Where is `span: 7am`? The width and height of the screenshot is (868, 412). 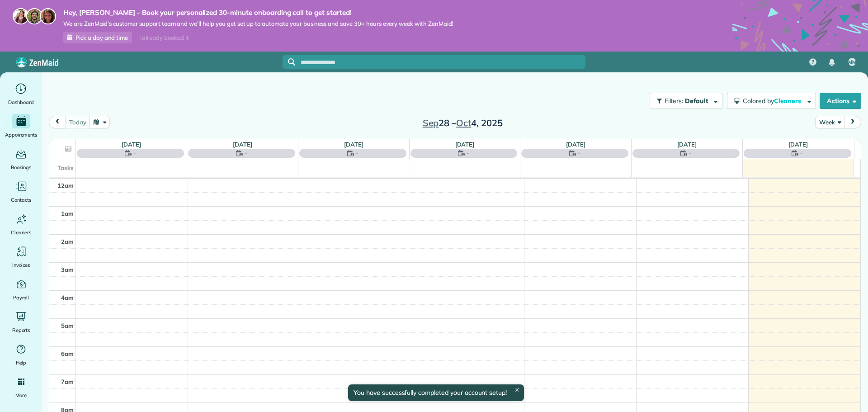
span: 7am is located at coordinates (67, 382).